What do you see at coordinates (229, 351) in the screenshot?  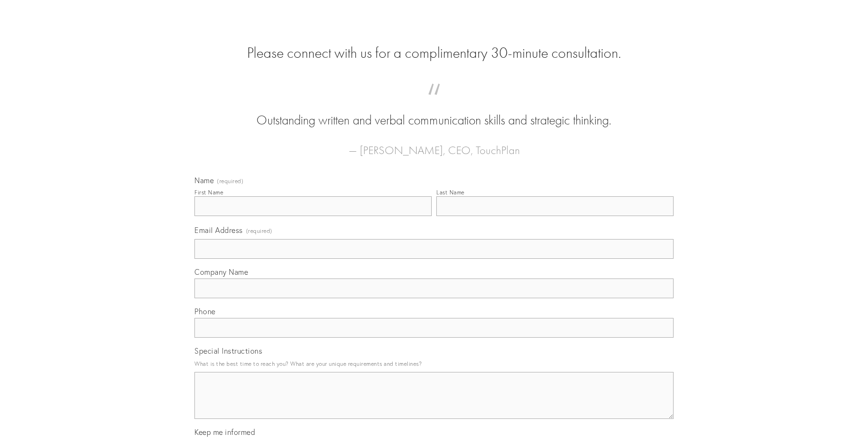 I see `span: Special Instructions` at bounding box center [229, 351].